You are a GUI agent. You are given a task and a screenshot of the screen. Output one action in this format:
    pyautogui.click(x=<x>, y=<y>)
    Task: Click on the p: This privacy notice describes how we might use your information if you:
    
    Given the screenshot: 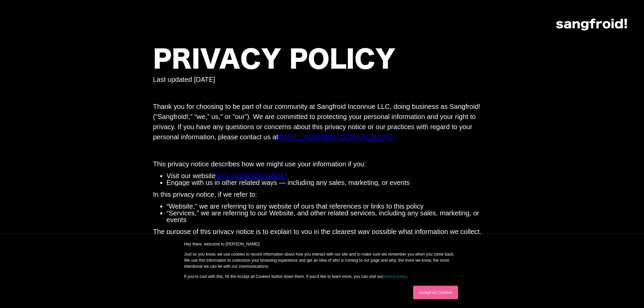 What is the action you would take?
    pyautogui.click(x=322, y=164)
    